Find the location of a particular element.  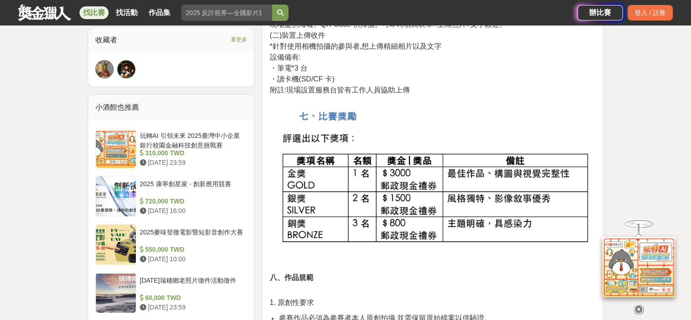

span: ・筆電*3 台 is located at coordinates (289, 68).